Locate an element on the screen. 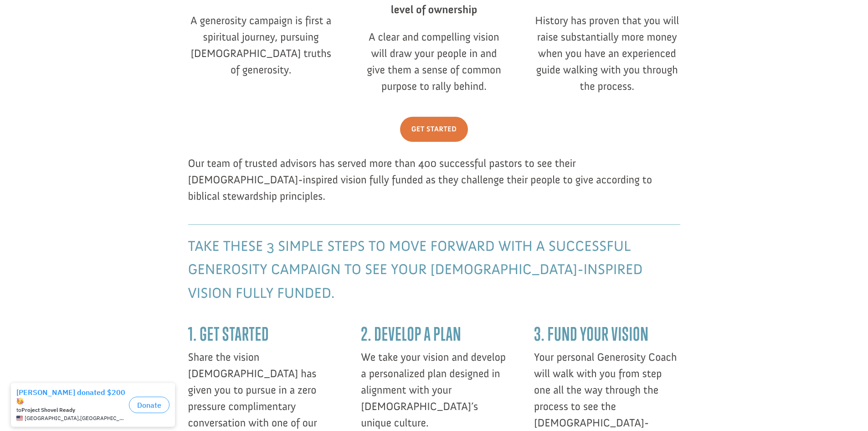 Image resolution: width=868 pixels, height=431 pixels. span: Take these 3 simple steps to move forward with a successful generosity campaign to see your [DEMO... is located at coordinates (415, 269).